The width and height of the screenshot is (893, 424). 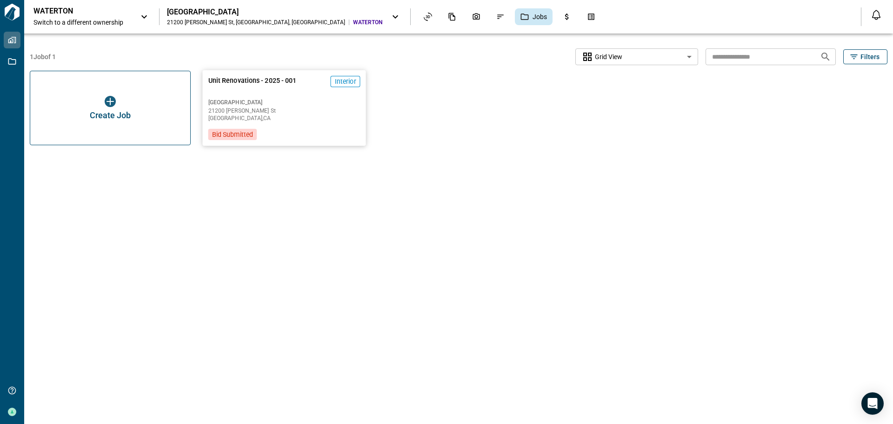 I want to click on span: Grid View, so click(x=609, y=57).